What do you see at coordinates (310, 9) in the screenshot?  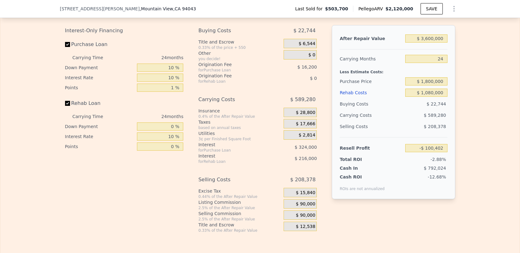 I see `span: Last Sold for` at bounding box center [310, 9].